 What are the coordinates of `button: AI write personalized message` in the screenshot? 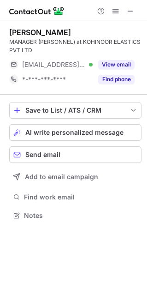 It's located at (75, 132).